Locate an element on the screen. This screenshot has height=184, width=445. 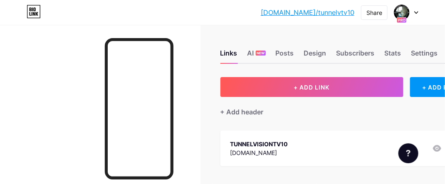
div: TUNNELVISIONTV10 is located at coordinates (259, 144).